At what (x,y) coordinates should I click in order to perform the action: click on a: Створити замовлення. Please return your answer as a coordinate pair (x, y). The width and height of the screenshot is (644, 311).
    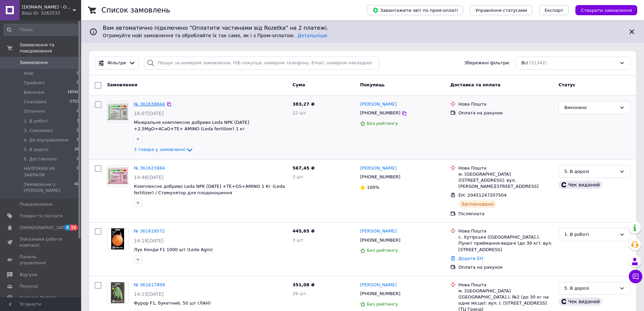
    Looking at the image, I should click on (603, 10).